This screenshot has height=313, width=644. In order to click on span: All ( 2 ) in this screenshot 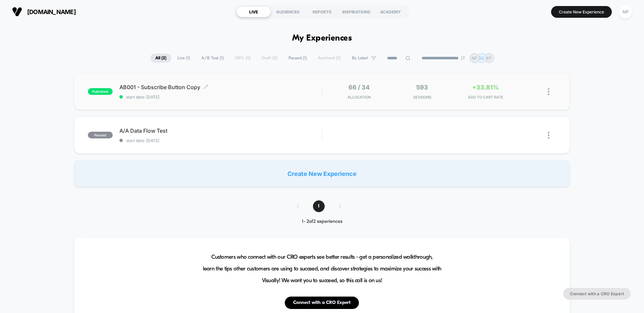, I will do `click(161, 58)`.